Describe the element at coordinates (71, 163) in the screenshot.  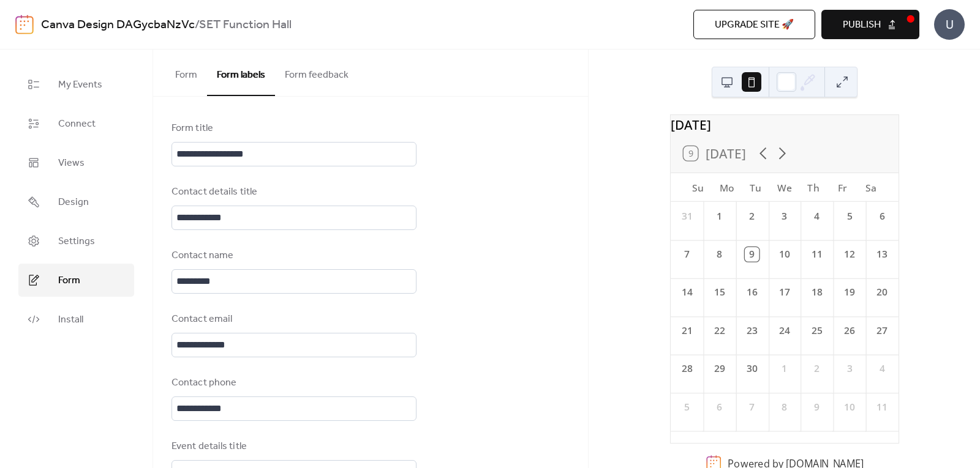
I see `span: Views` at that location.